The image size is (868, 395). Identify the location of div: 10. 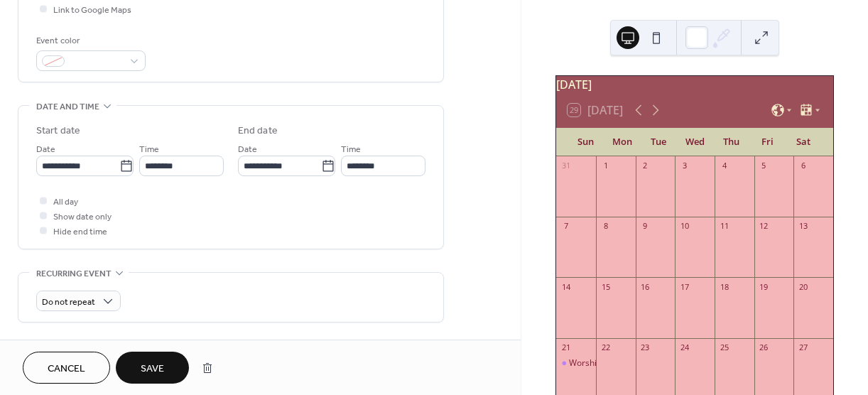
(684, 226).